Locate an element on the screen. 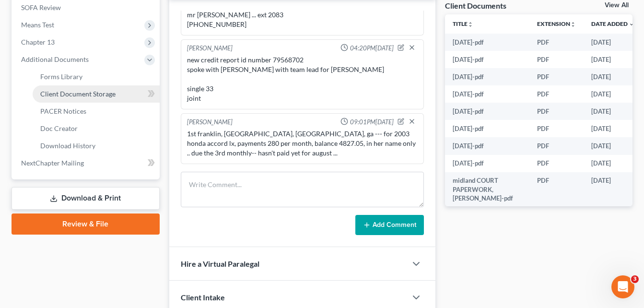 This screenshot has width=644, height=308. span: Client Intake is located at coordinates (203, 297).